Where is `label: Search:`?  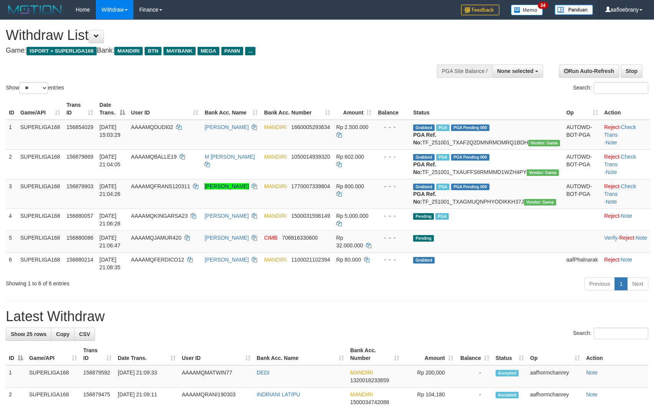 label: Search: is located at coordinates (611, 88).